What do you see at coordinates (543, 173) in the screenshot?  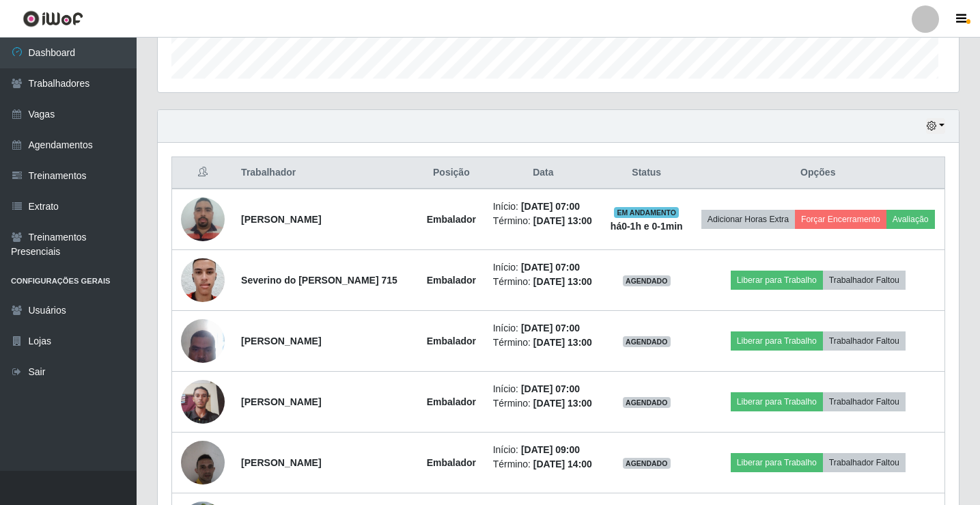 I see `th: Data` at bounding box center [543, 173].